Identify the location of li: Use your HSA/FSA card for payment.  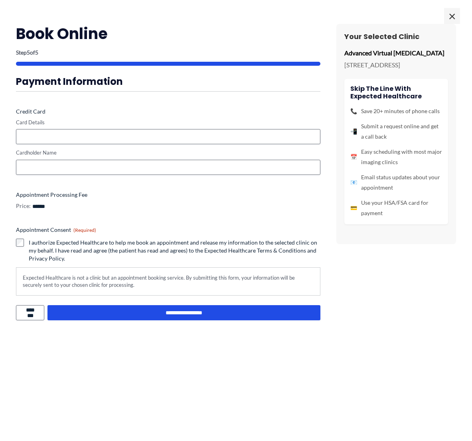
(396, 208).